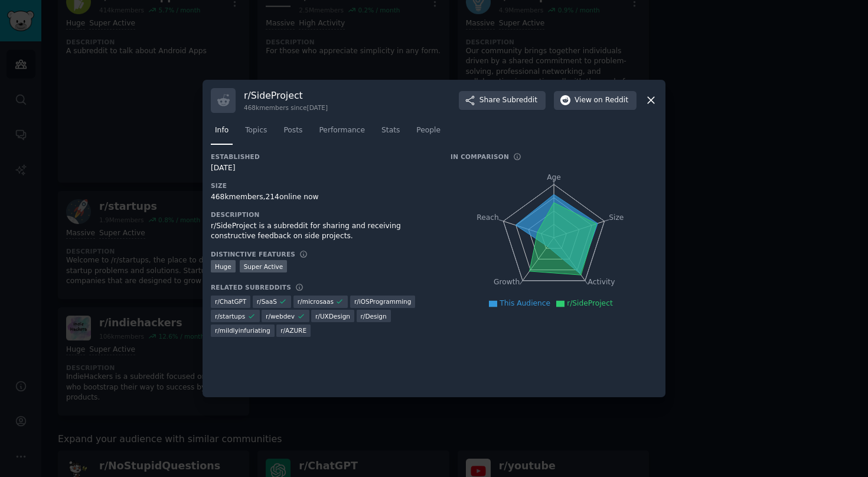  I want to click on h3: In Comparison, so click(479, 156).